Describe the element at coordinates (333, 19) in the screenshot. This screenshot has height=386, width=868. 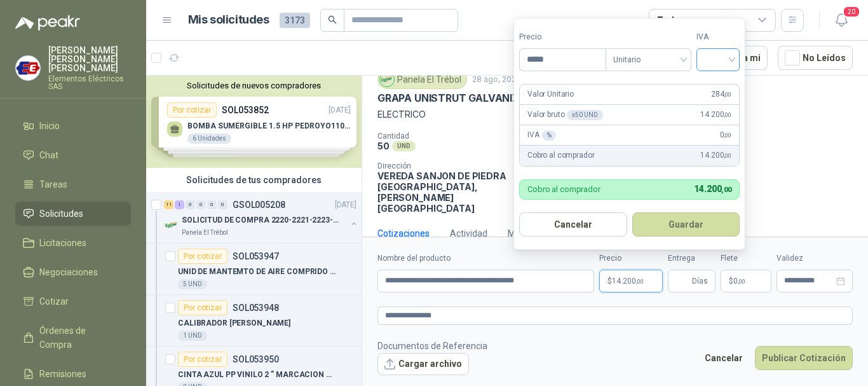
I see `span: search` at that location.